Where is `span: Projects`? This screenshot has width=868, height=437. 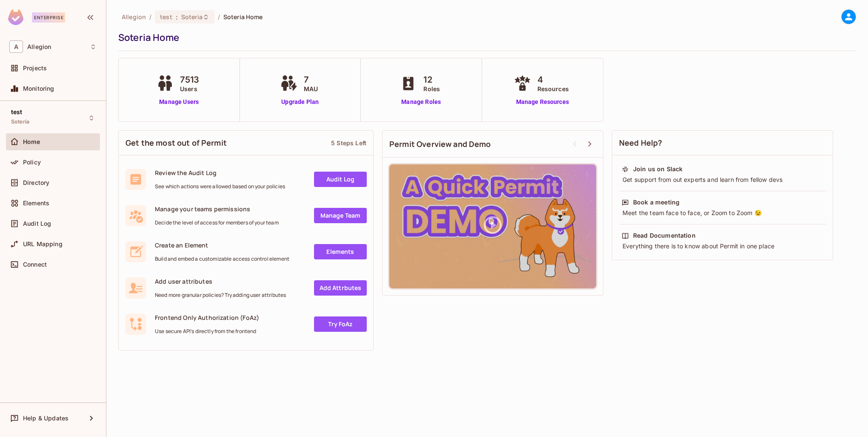 span: Projects is located at coordinates (35, 68).